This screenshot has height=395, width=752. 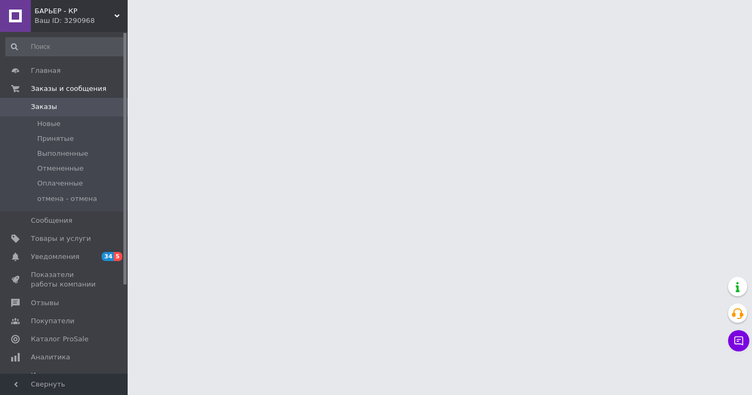 I want to click on span: Покупатели, so click(x=53, y=321).